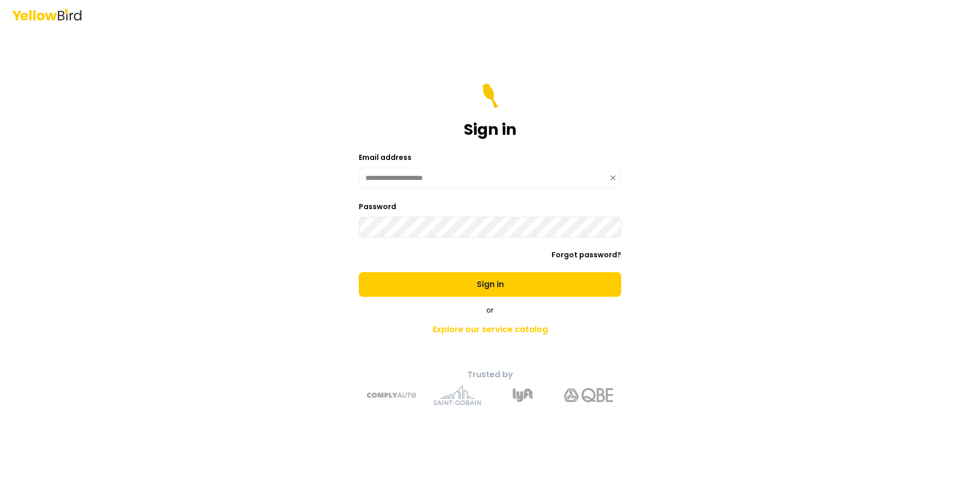 This screenshot has height=489, width=980. Describe the element at coordinates (377, 206) in the screenshot. I see `label: Password` at that location.